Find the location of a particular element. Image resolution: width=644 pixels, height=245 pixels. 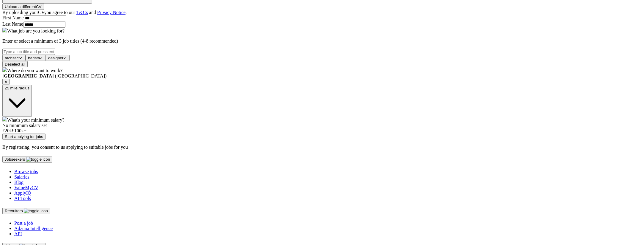

img: location.png is located at coordinates (5, 70).